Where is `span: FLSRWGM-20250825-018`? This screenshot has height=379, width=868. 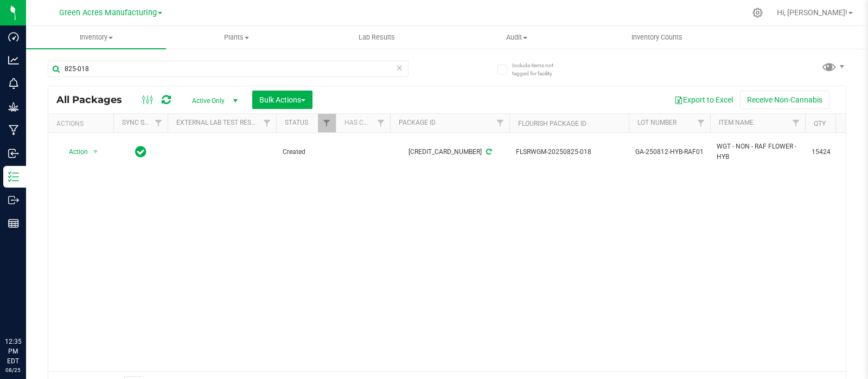 span: FLSRWGM-20250825-018 is located at coordinates (569, 152).